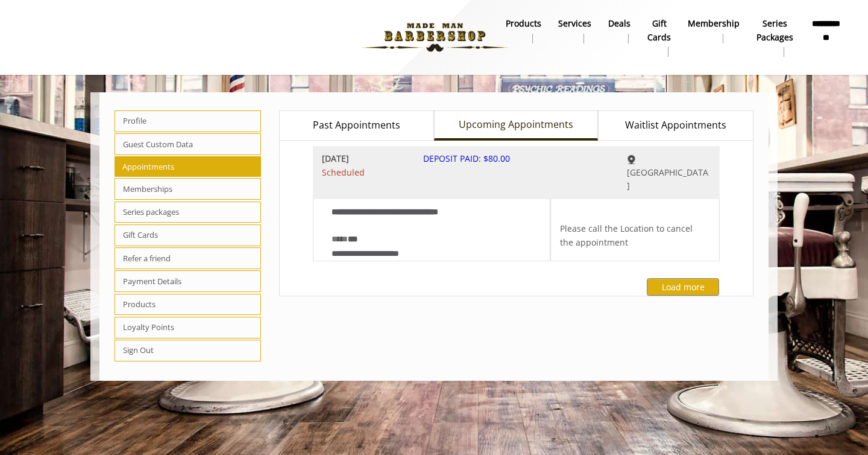  What do you see at coordinates (574, 30) in the screenshot?
I see `a: ServicesServices` at bounding box center [574, 30].